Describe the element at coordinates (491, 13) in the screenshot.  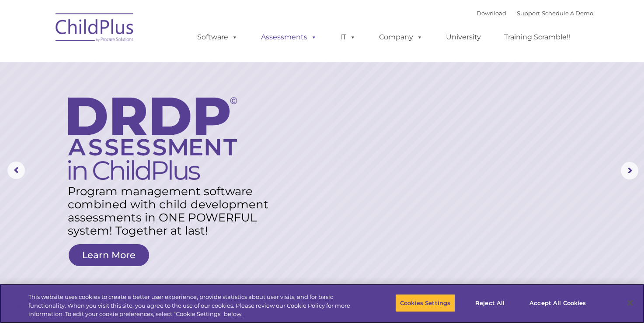
I see `a: Download` at that location.